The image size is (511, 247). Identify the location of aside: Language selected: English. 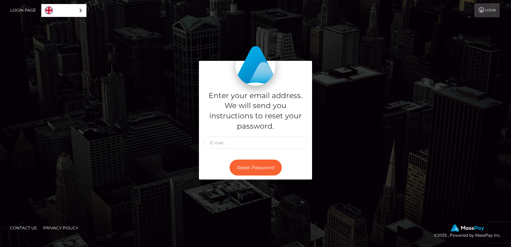
(64, 10).